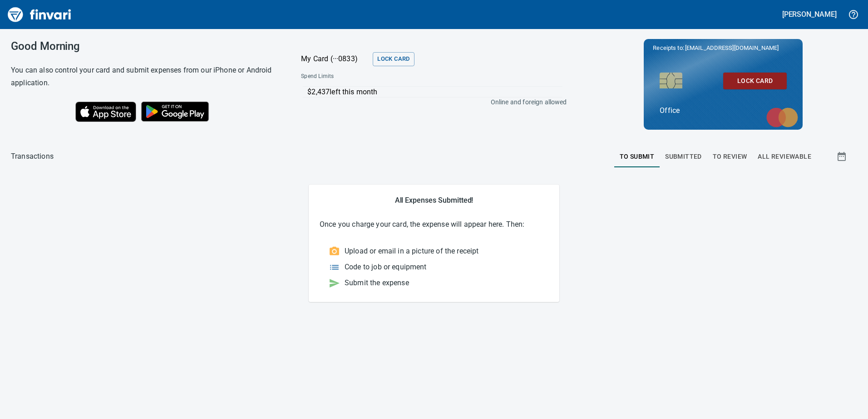  I want to click on span: Spend Limits, so click(375, 76).